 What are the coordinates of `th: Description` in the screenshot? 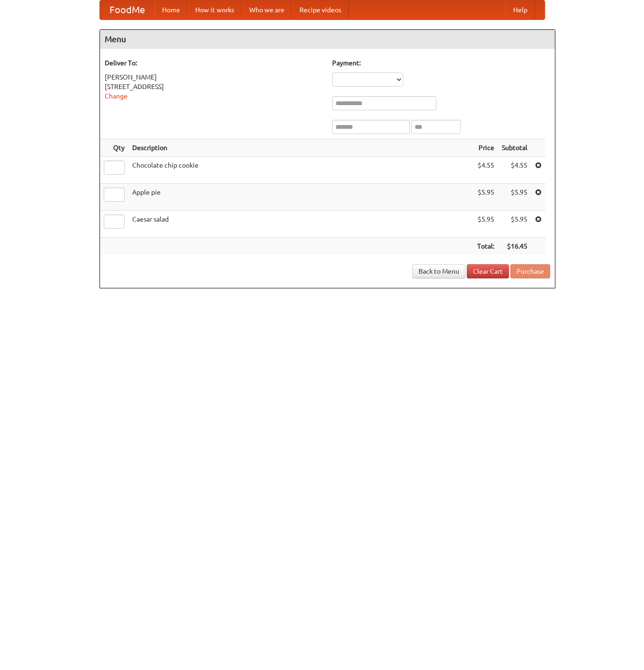 It's located at (301, 148).